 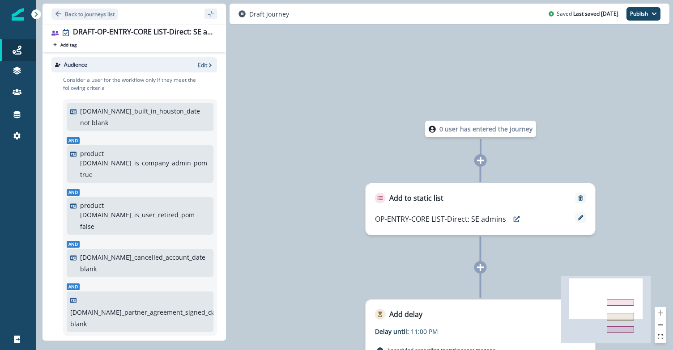 What do you see at coordinates (76, 65) in the screenshot?
I see `p: Audience` at bounding box center [76, 65].